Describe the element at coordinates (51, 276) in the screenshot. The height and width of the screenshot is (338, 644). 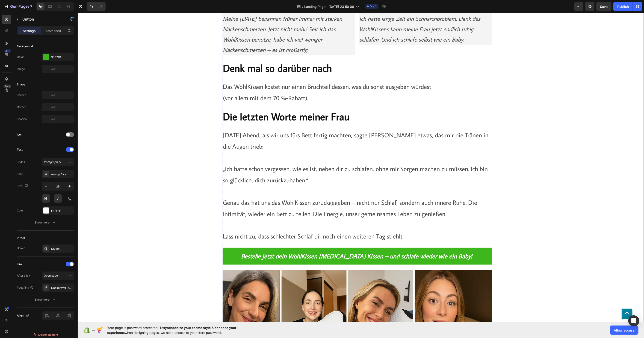
I see `span: Open page` at that location.